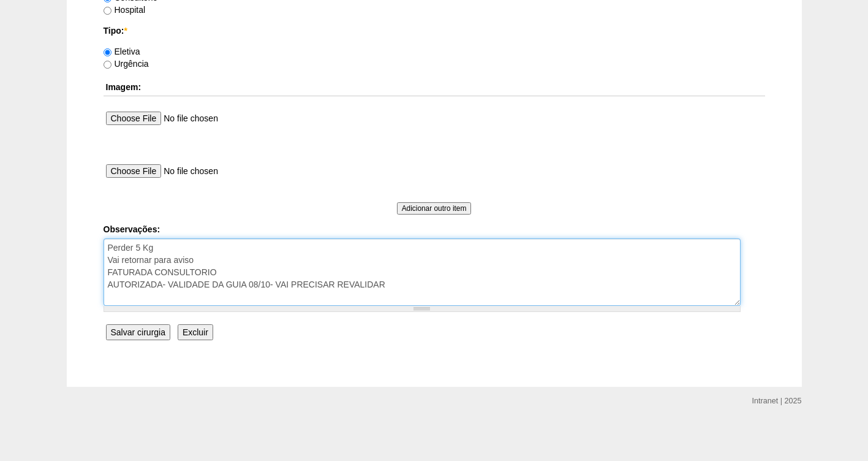 Image resolution: width=868 pixels, height=461 pixels. What do you see at coordinates (422, 272) in the screenshot?
I see `textarea: Perder 5 Kg Vai retornar para aviso` at bounding box center [422, 272].